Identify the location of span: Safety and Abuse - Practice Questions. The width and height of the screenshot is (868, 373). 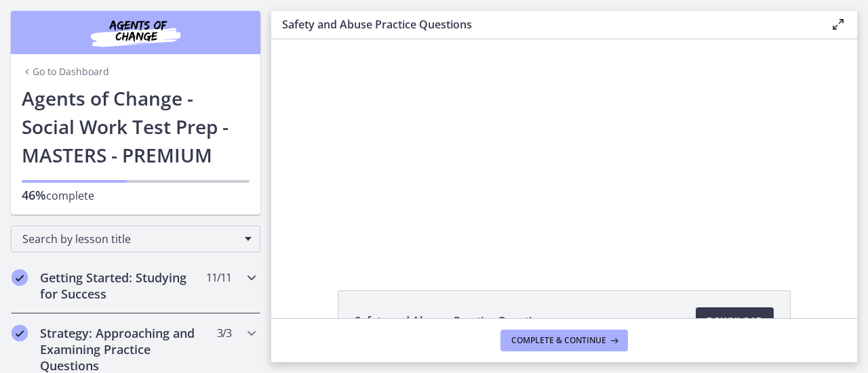
(452, 321).